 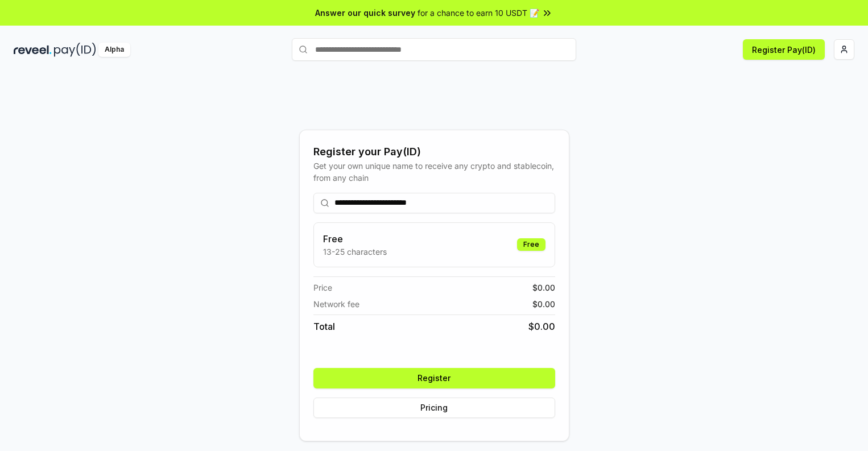 I want to click on span: Price, so click(x=323, y=287).